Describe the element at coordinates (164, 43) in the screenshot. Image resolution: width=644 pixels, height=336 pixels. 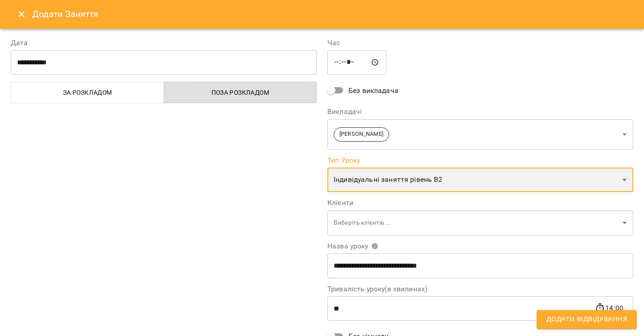
I see `label: Дата` at that location.